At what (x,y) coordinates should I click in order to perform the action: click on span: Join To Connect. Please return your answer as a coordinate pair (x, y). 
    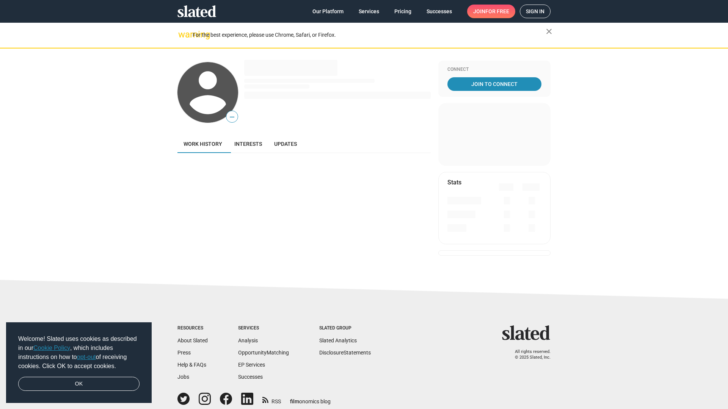
    Looking at the image, I should click on (494, 84).